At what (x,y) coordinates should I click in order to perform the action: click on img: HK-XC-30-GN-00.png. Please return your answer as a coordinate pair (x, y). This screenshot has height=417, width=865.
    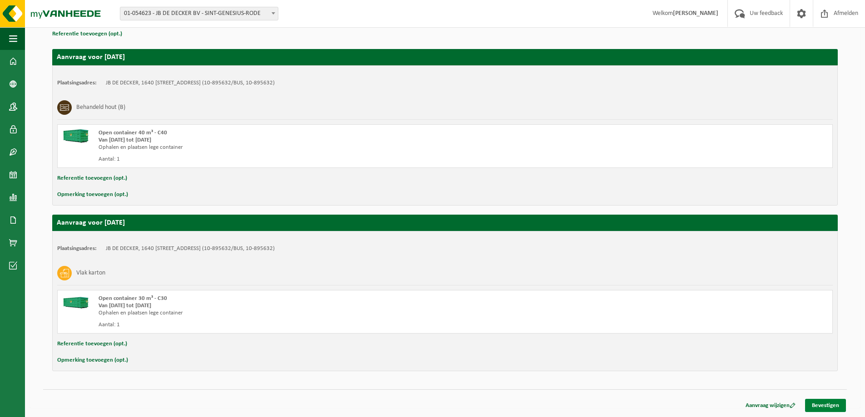
    Looking at the image, I should click on (76, 302).